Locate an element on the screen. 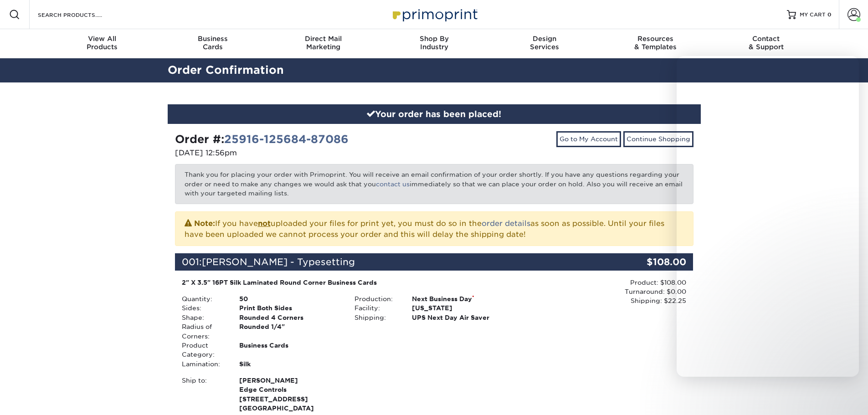 Image resolution: width=868 pixels, height=415 pixels. div: Rounded 4 Corners is located at coordinates (290, 317).